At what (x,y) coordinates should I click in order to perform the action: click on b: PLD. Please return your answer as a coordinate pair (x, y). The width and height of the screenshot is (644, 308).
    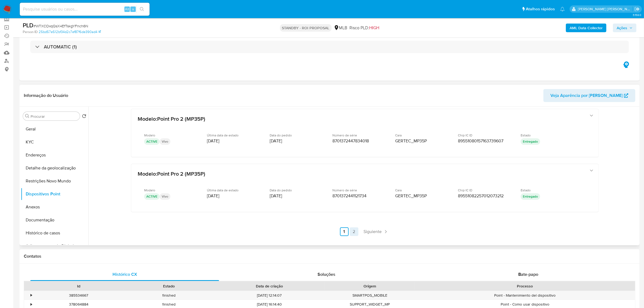
    Looking at the image, I should click on (28, 25).